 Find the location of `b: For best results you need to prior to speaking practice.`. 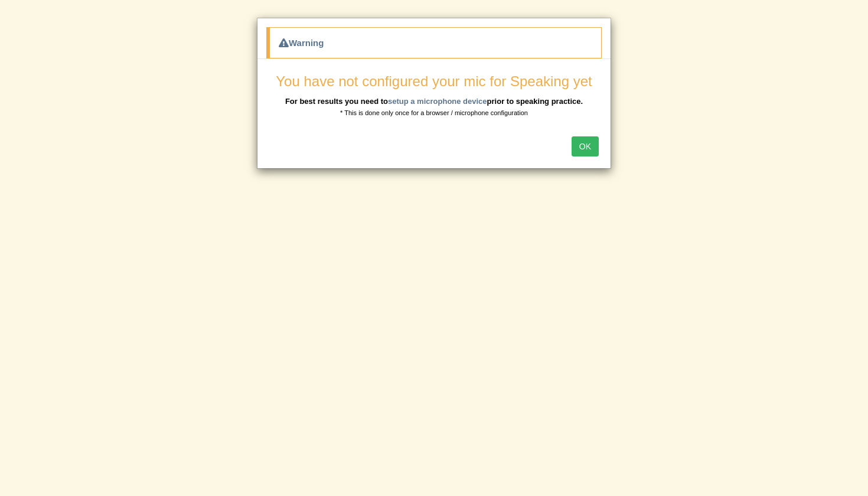

b: For best results you need to prior to speaking practice. is located at coordinates (434, 101).